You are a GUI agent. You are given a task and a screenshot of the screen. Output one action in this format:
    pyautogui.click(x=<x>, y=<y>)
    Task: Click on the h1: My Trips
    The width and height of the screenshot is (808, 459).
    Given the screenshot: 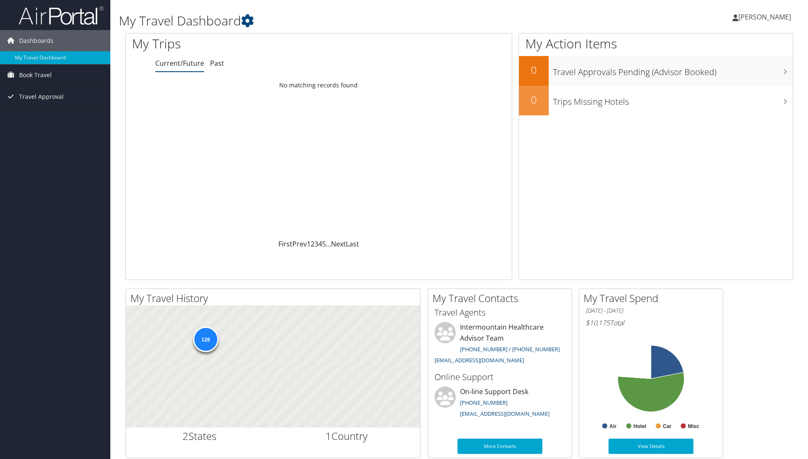 What is the action you would take?
    pyautogui.click(x=238, y=44)
    